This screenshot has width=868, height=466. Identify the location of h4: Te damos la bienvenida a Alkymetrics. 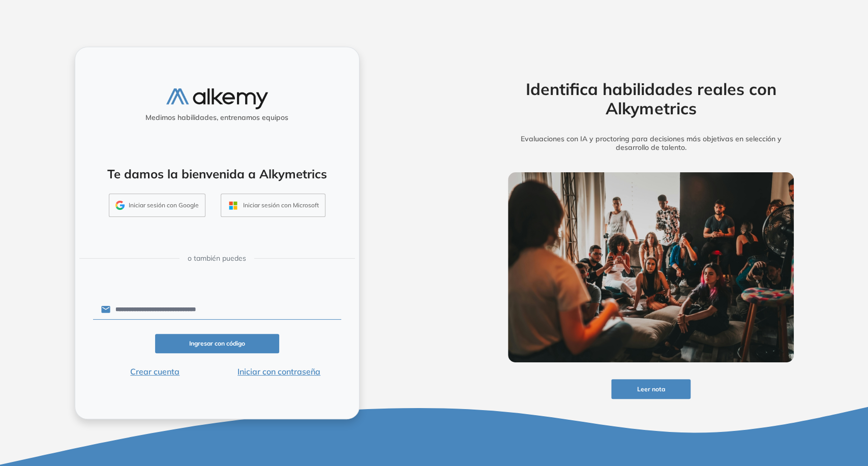
(217, 174).